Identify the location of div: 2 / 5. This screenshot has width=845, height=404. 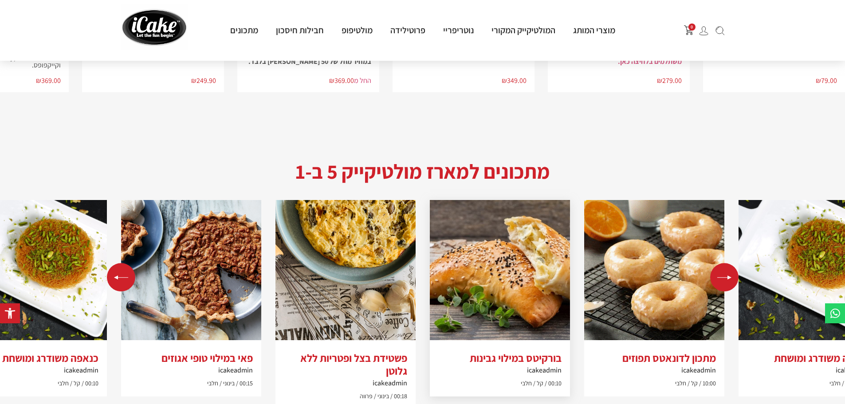
(500, 298).